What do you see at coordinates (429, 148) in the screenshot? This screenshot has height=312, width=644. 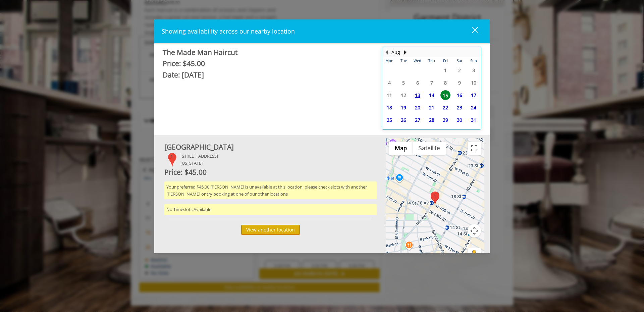 I see `button: Show satellite imagery` at bounding box center [429, 148].